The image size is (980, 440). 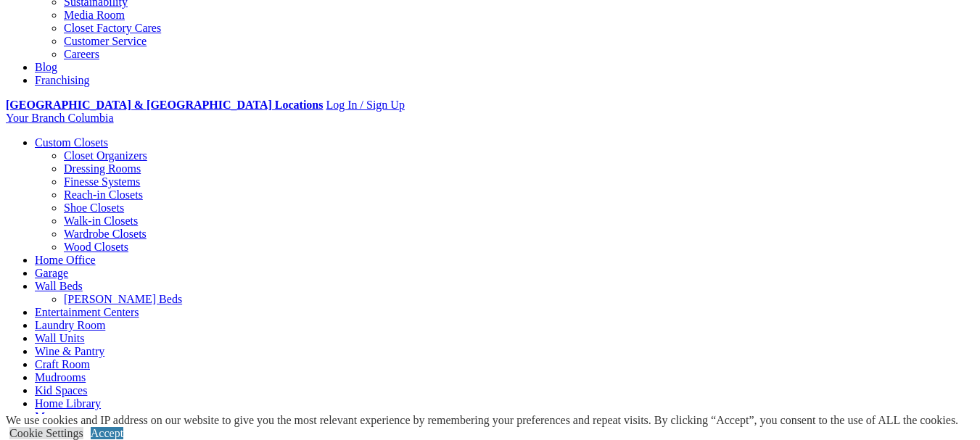 What do you see at coordinates (46, 67) in the screenshot?
I see `a: Blog` at bounding box center [46, 67].